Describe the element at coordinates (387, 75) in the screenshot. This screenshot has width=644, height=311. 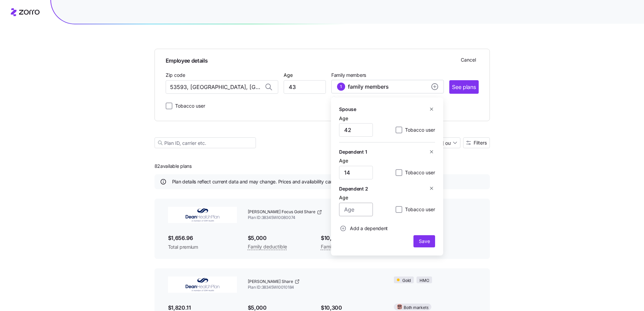
I see `span: Family members` at that location.